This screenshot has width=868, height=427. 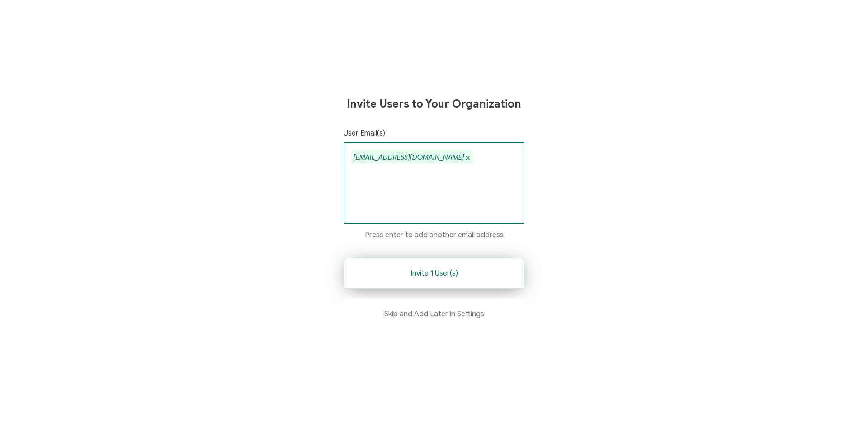 What do you see at coordinates (434, 274) in the screenshot?
I see `span: Invite 1 User(s)` at bounding box center [434, 274].